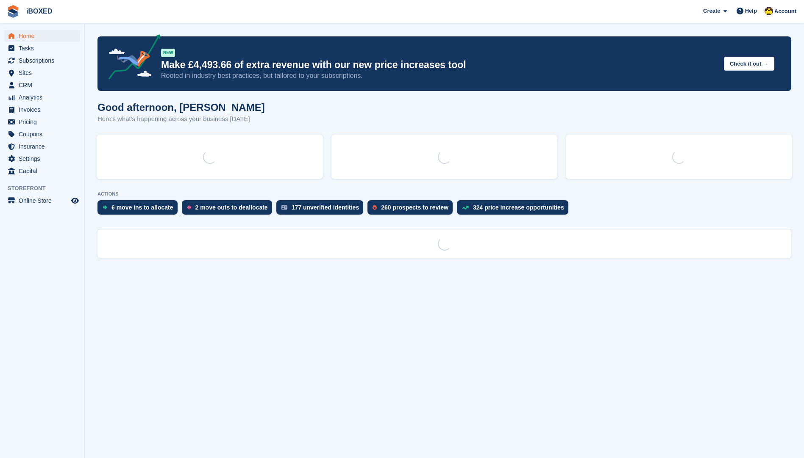  I want to click on img: Katie Brown, so click(769, 11).